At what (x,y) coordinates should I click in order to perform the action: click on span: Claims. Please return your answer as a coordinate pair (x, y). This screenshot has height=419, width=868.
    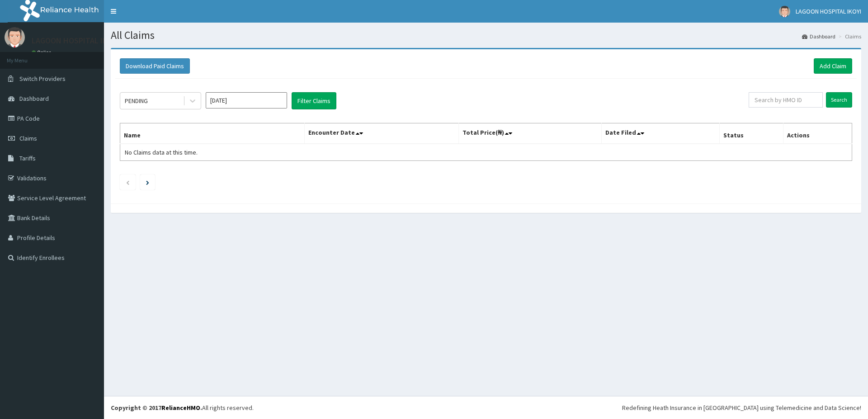
    Looking at the image, I should click on (28, 138).